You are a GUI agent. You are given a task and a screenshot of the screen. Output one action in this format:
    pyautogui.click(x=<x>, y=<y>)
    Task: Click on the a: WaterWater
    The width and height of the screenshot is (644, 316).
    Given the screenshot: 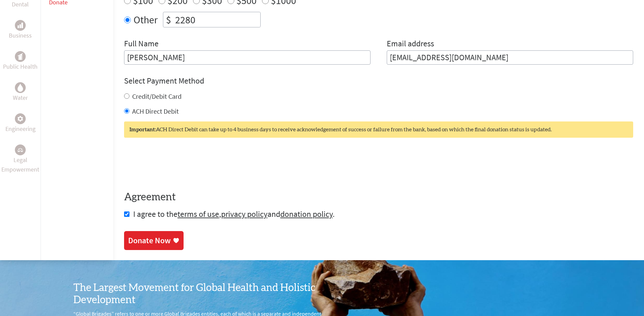 What is the action you would take?
    pyautogui.click(x=20, y=93)
    